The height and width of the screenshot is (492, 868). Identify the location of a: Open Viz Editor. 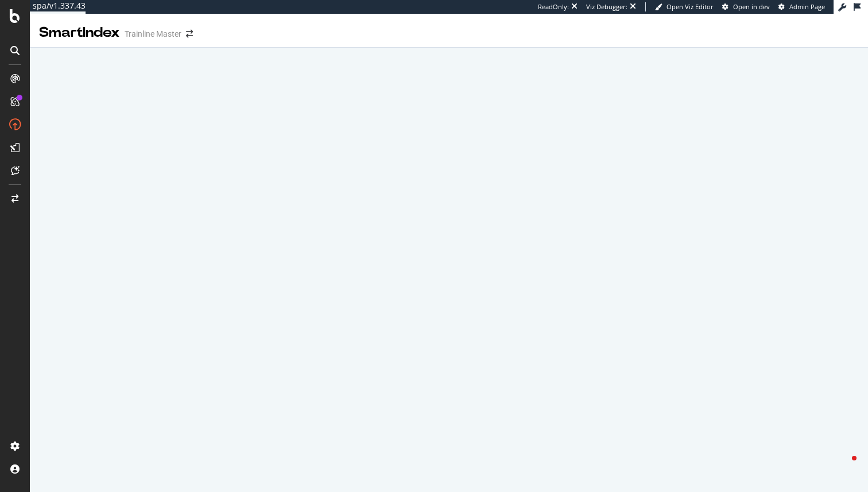
(685, 7).